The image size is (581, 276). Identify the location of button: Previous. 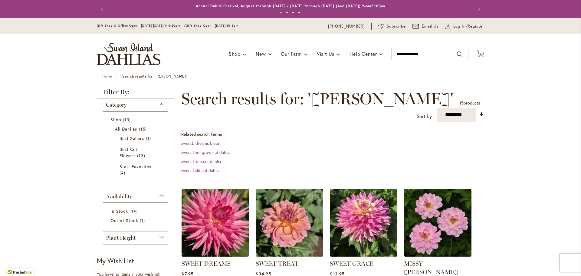
(103, 9).